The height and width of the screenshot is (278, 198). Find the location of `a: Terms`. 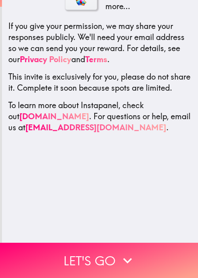

a: Terms is located at coordinates (96, 59).